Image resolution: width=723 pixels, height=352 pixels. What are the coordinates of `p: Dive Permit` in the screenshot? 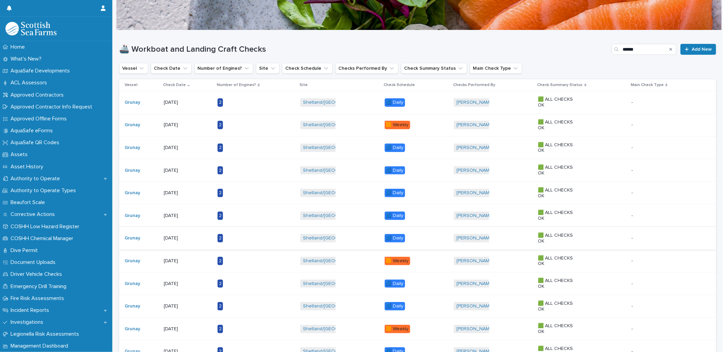 It's located at (26, 251).